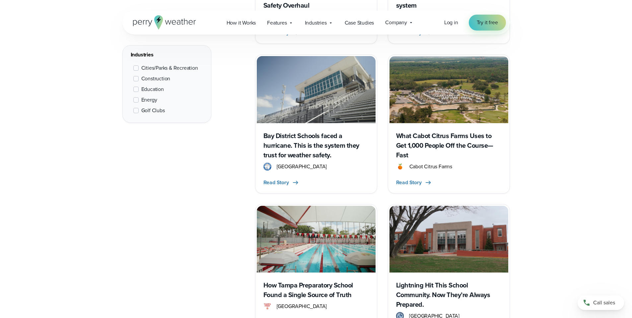 The image size is (632, 318). Describe the element at coordinates (153, 89) in the screenshot. I see `span: Education` at that location.